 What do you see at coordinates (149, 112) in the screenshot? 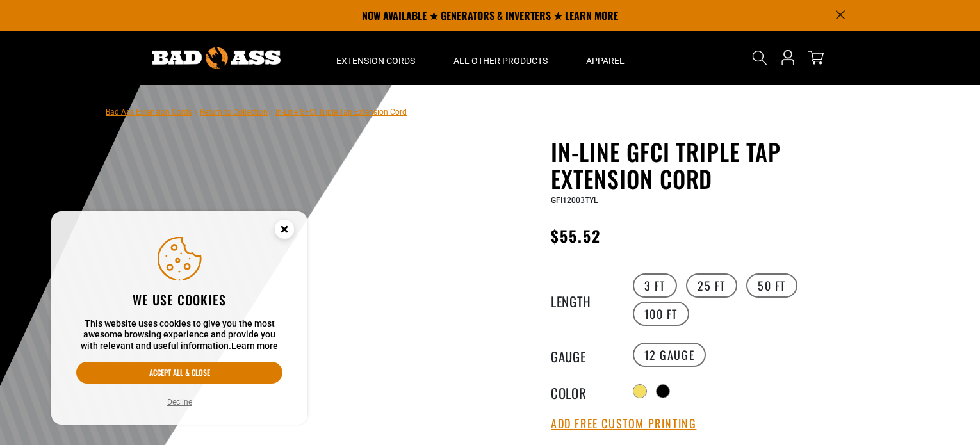
I see `a: Bad Ass Extension Cords` at bounding box center [149, 112].